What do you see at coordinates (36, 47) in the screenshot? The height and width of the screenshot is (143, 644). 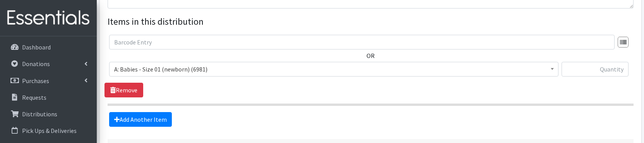 I see `p: Dashboard` at bounding box center [36, 47].